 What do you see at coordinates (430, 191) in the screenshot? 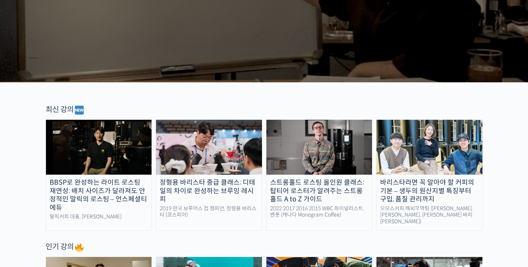
I see `div: 바리스타라면 꼭 알아야 할 커피의 기본 – 생두의 원산지별 특징부터 구입, 품질 관리까지` at bounding box center [430, 191].